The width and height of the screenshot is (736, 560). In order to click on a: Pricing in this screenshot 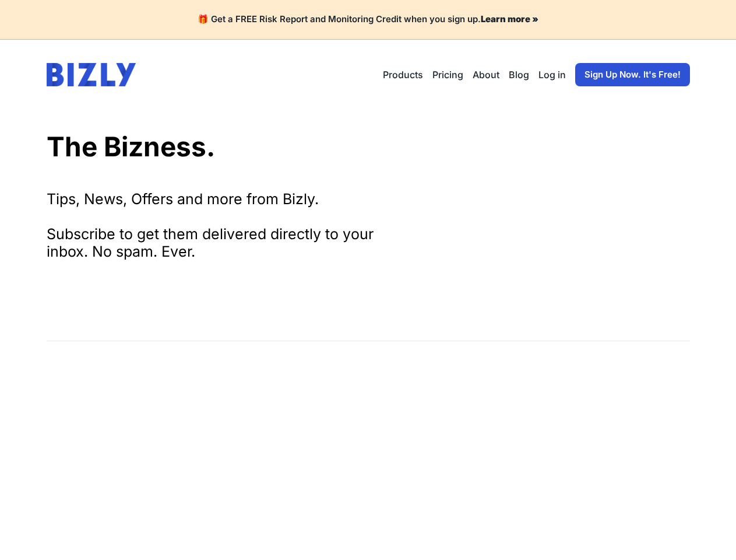, I will do `click(447, 75)`.